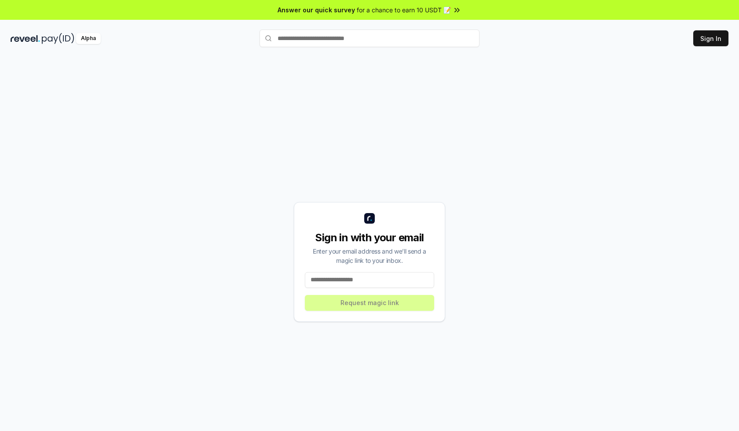  I want to click on span: Answer our quick survey, so click(316, 10).